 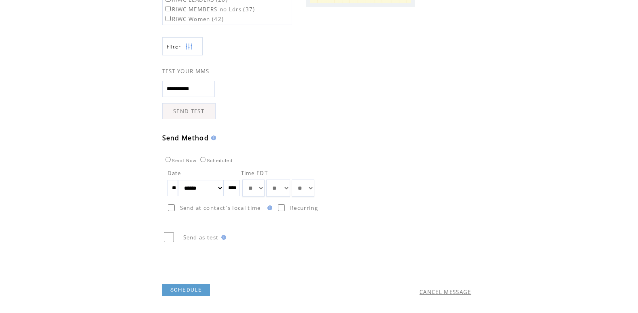 I want to click on a: CANCEL MESSAGE, so click(x=445, y=292).